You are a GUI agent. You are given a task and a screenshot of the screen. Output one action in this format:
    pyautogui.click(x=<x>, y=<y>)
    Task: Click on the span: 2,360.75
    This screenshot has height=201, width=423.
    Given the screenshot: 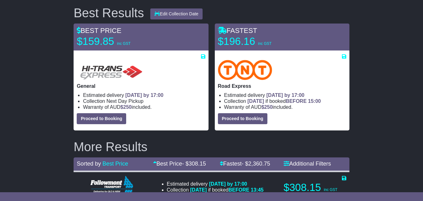 What is the action you would take?
    pyautogui.click(x=259, y=164)
    